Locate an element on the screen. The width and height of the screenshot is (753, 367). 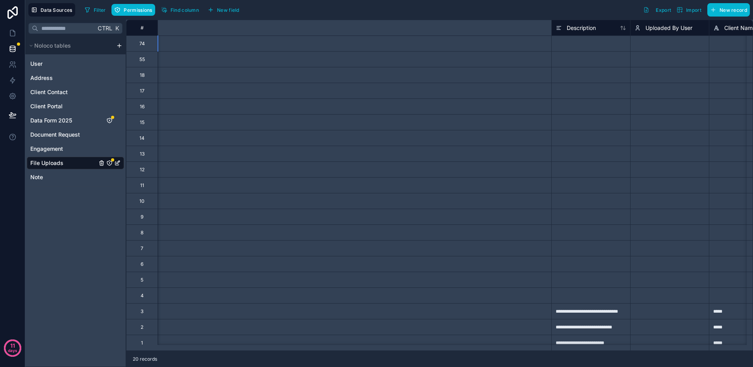
button: Export is located at coordinates (657, 10).